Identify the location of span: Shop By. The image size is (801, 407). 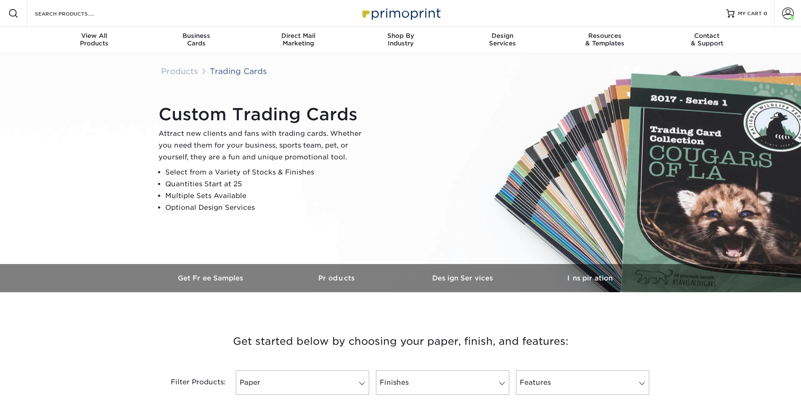
(400, 36).